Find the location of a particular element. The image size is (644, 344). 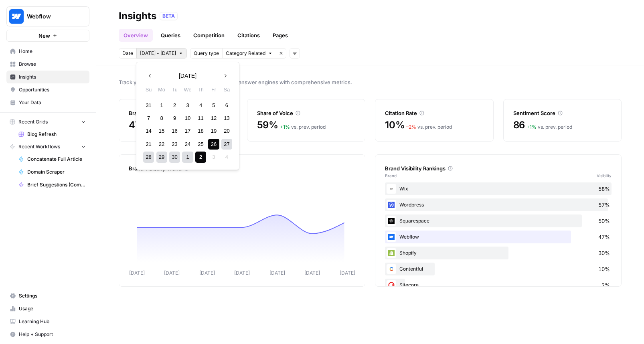

div: Sitecore is located at coordinates (498, 285).